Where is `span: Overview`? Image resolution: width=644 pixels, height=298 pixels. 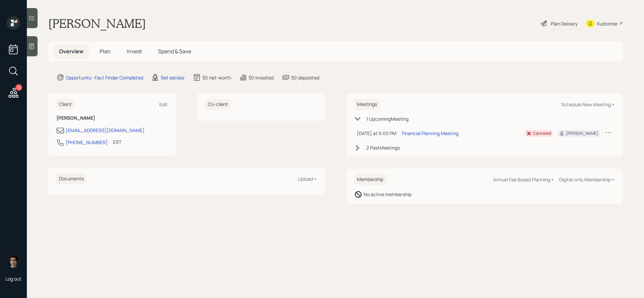
span: Overview is located at coordinates (71, 51).